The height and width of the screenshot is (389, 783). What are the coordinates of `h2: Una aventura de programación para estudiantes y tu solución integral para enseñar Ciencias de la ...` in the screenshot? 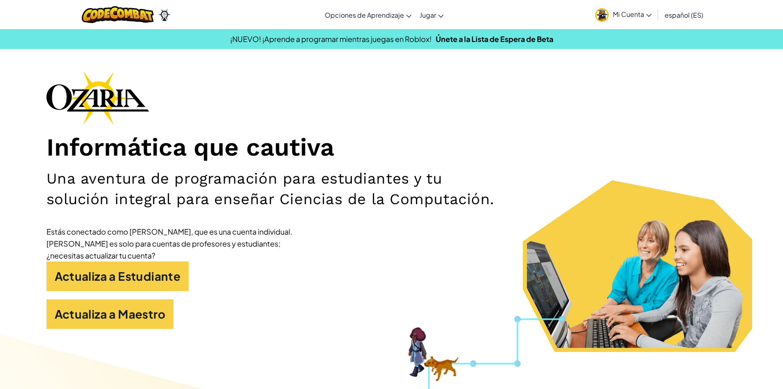 It's located at (278, 188).